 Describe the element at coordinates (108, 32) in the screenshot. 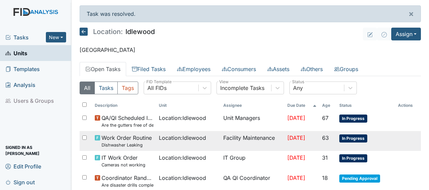

I see `span: Location:` at that location.